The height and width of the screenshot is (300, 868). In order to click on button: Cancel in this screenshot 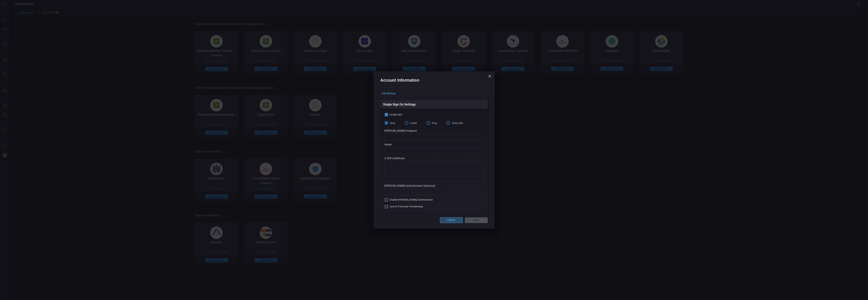, I will do `click(452, 220)`.